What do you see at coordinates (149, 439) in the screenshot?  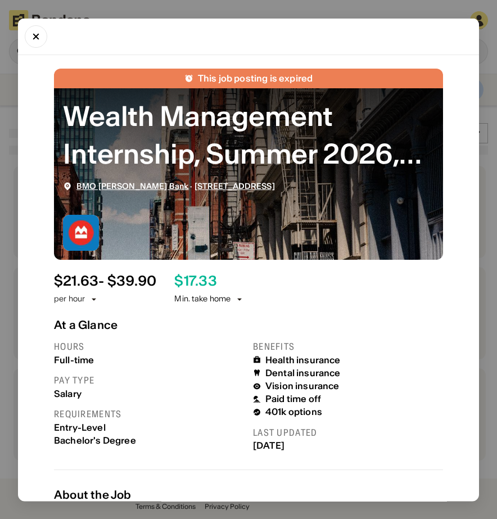 I see `div: Bachelor's Degree` at bounding box center [149, 439].